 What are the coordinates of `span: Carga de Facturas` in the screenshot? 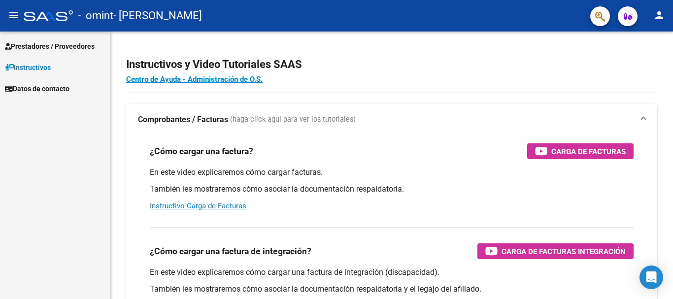 It's located at (588, 151).